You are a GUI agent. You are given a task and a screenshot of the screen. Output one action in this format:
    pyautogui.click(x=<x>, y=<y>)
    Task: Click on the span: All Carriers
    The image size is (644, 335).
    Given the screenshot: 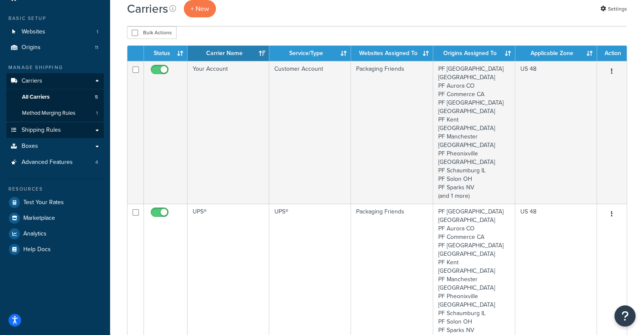 What is the action you would take?
    pyautogui.click(x=36, y=97)
    